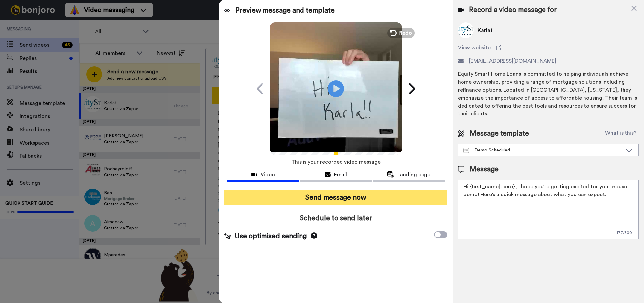  I want to click on span: Message, so click(484, 169).